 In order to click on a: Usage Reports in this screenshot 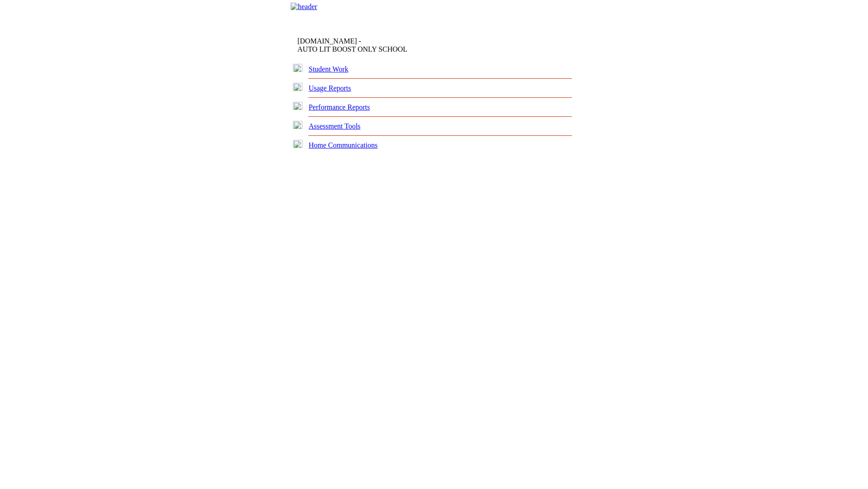, I will do `click(330, 88)`.